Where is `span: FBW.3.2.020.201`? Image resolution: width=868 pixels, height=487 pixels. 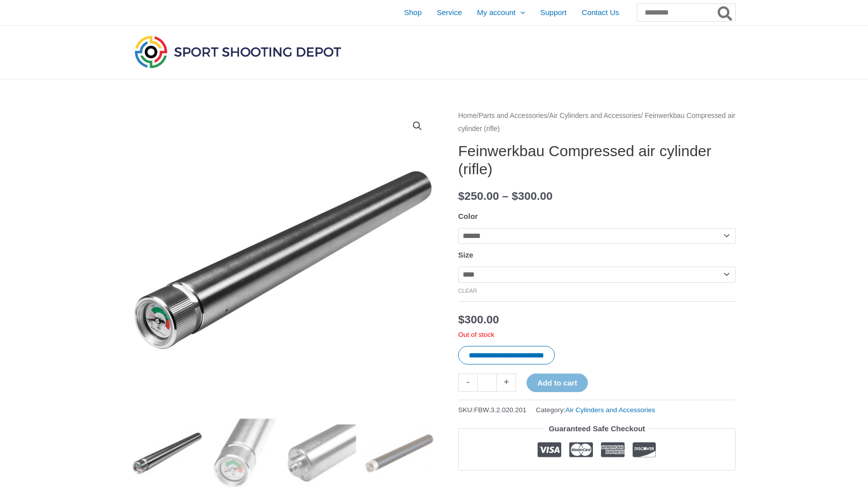 span: FBW.3.2.020.201 is located at coordinates (500, 410).